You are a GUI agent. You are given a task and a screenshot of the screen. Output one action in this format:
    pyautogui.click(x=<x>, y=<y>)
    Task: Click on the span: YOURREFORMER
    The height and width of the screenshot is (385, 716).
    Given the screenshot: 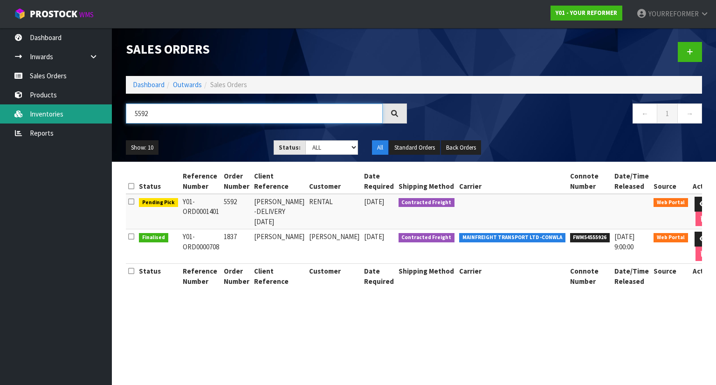 What is the action you would take?
    pyautogui.click(x=674, y=14)
    